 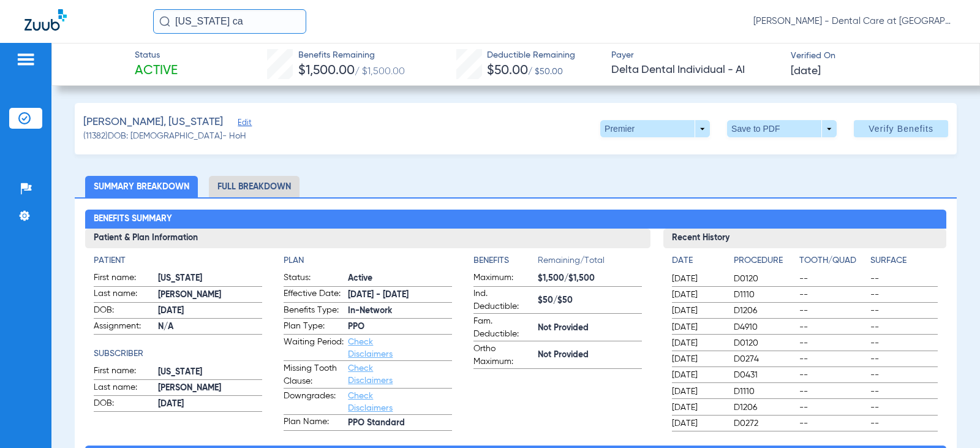 I want to click on span: / $1,500.00, so click(x=380, y=71).